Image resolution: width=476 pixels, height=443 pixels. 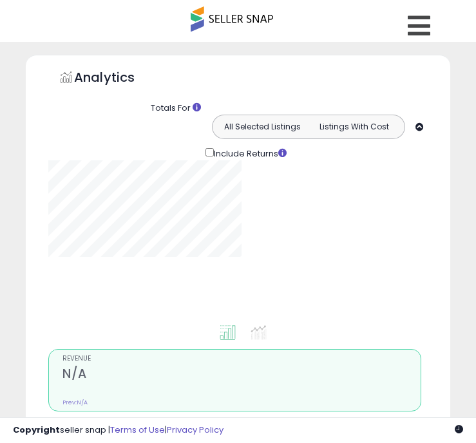 I want to click on a: Privacy Policy, so click(x=195, y=430).